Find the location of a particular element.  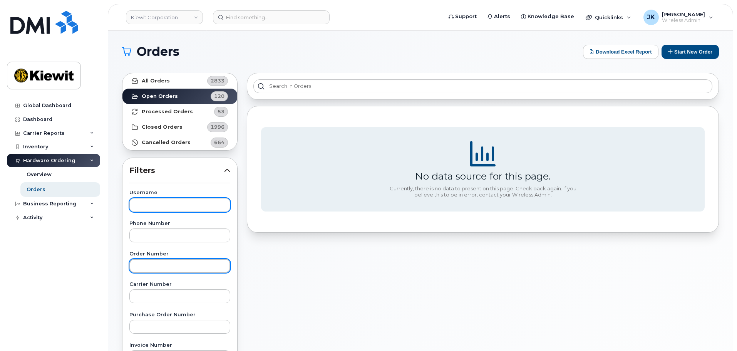

span: Orders is located at coordinates (158, 52).